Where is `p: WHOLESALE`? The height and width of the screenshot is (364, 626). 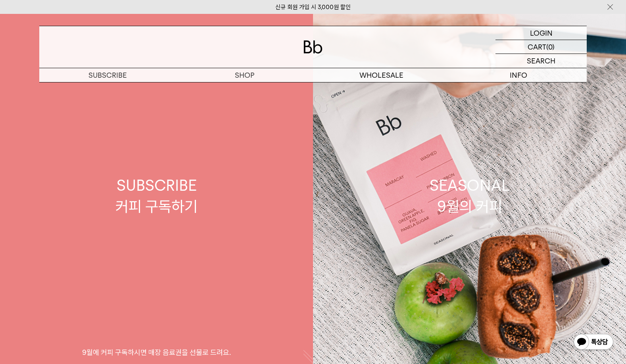
p: WHOLESALE is located at coordinates (381, 75).